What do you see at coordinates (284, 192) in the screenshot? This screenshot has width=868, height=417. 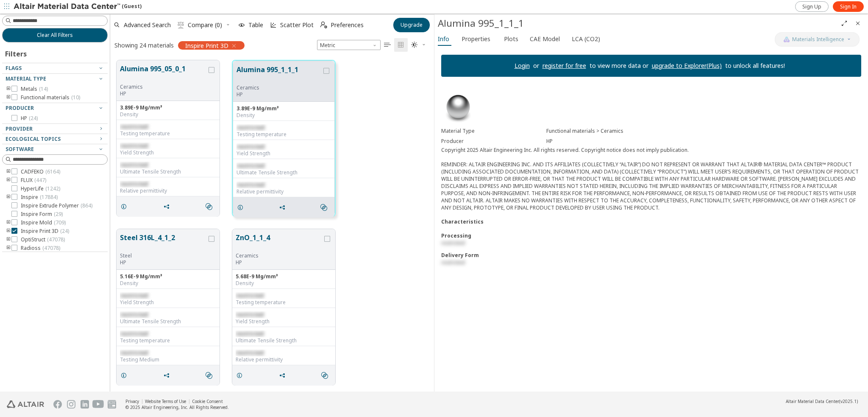 I see `div: Relative permittivity` at bounding box center [284, 192].